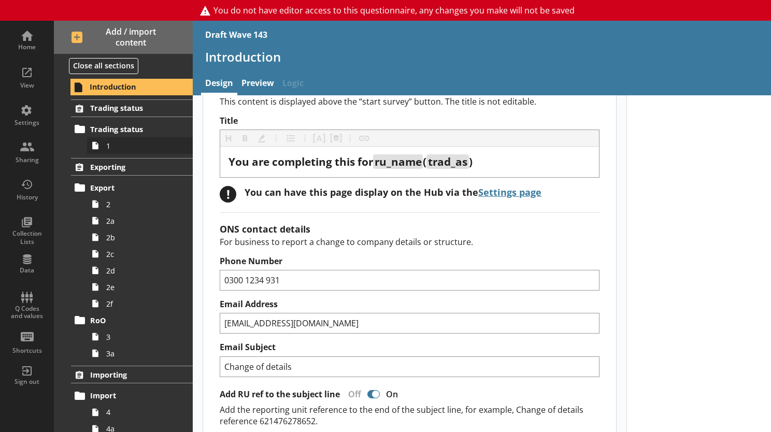 The image size is (771, 432). I want to click on span: Importing, so click(133, 374).